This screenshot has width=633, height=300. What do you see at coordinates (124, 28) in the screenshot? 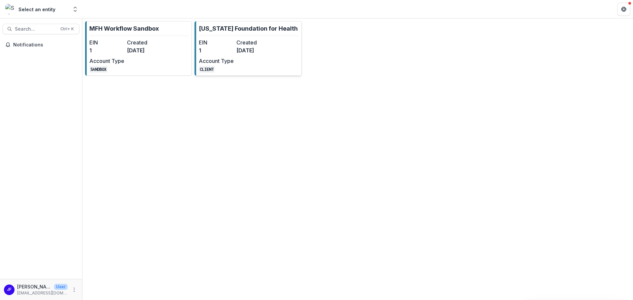
I see `p: MFH Workflow Sandbox` at bounding box center [124, 28].